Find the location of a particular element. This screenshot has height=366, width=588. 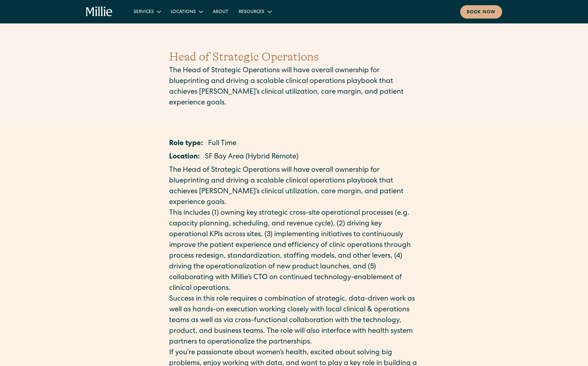

h1: Head of Strategic Operations is located at coordinates (294, 57).